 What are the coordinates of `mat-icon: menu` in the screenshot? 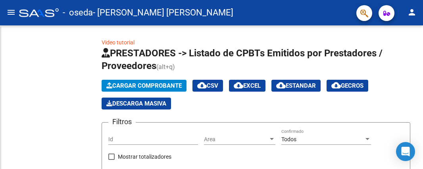 It's located at (11, 12).